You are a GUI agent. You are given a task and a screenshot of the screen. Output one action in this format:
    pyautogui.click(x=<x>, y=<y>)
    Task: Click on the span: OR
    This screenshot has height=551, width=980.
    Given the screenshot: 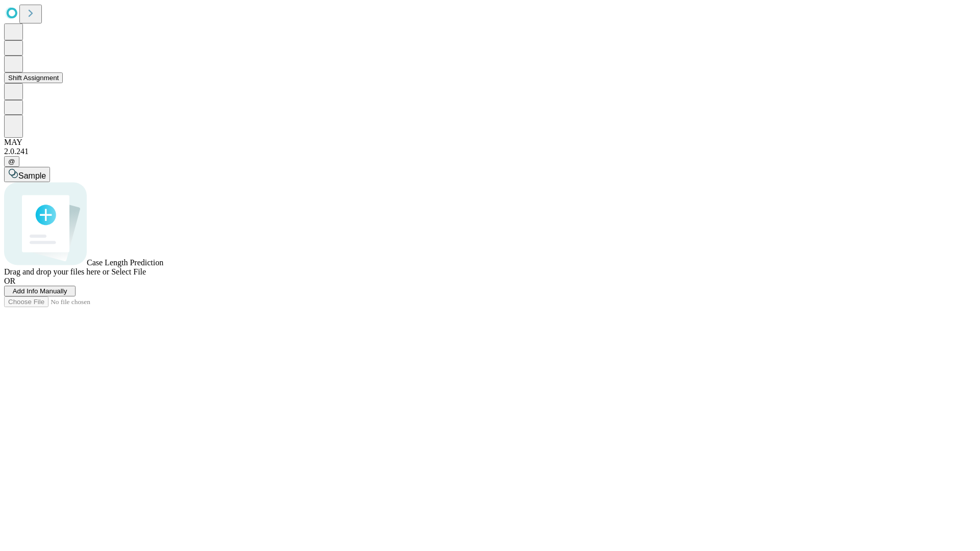 What is the action you would take?
    pyautogui.click(x=9, y=281)
    